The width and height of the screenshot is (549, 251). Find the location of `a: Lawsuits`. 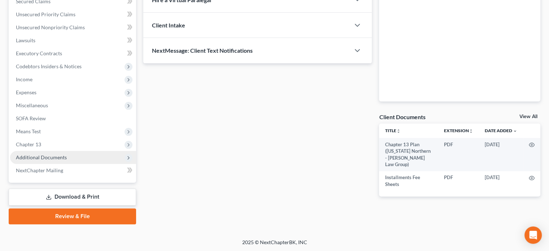

a: Lawsuits is located at coordinates (73, 40).